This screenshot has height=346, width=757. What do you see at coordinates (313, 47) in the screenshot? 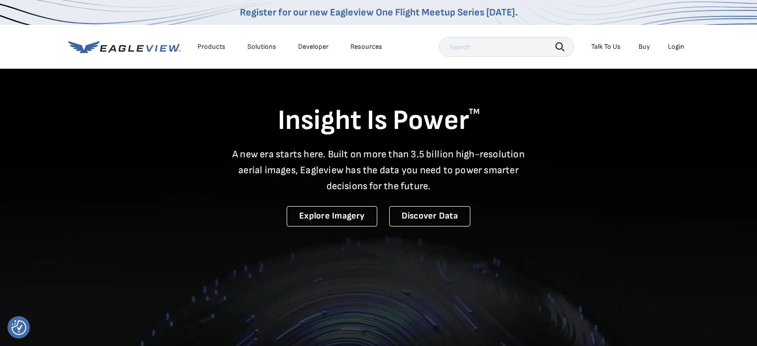
I see `a: Developer` at bounding box center [313, 47].